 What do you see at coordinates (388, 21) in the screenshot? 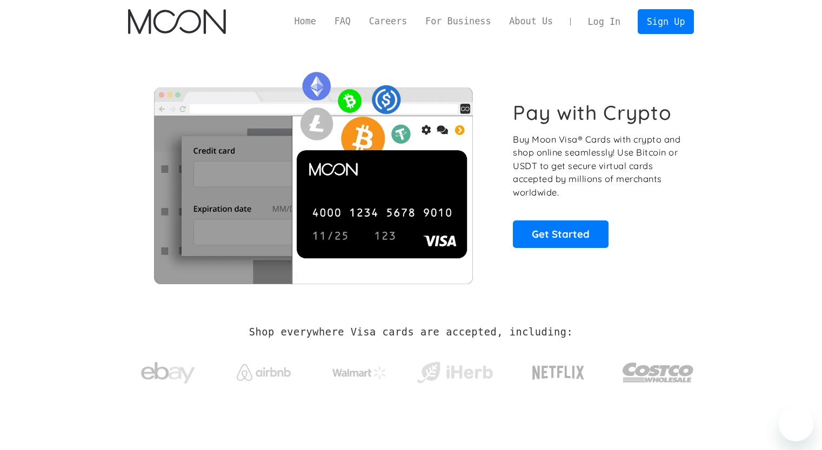
I see `a: Careers` at bounding box center [388, 21].